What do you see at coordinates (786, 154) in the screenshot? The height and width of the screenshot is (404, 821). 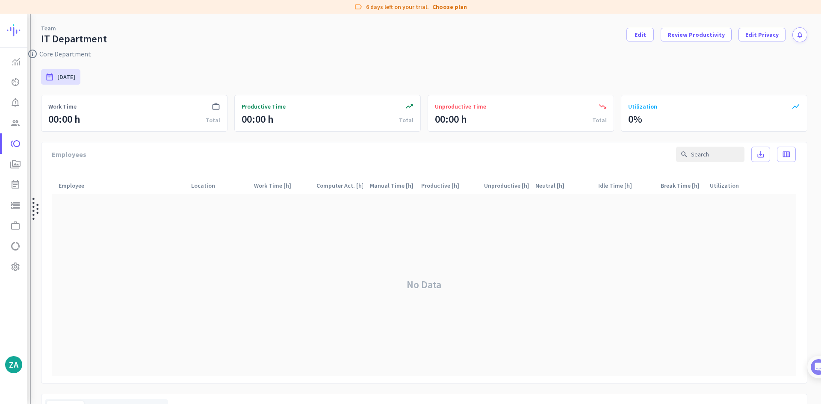 I see `button: calendar_view_week` at bounding box center [786, 154].